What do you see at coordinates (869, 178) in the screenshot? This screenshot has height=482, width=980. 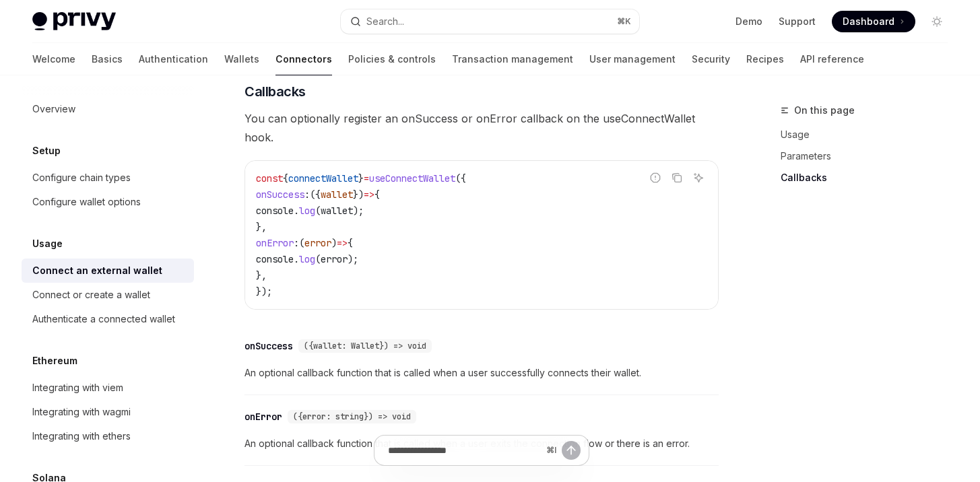 I see `a: Callbacks` at bounding box center [869, 178].